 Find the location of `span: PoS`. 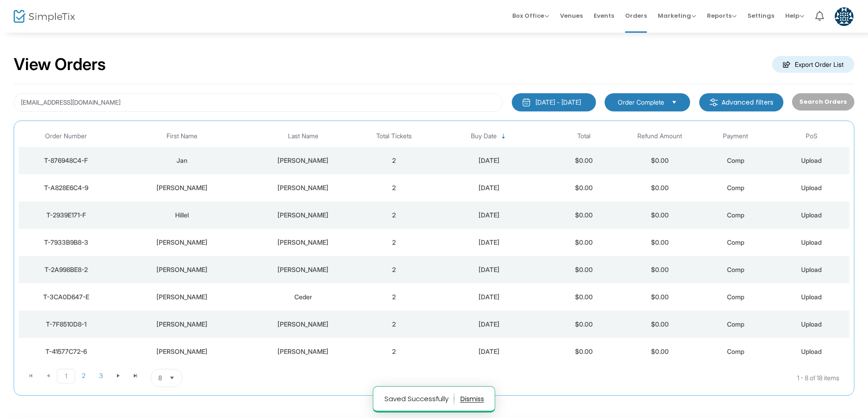

span: PoS is located at coordinates (811, 136).